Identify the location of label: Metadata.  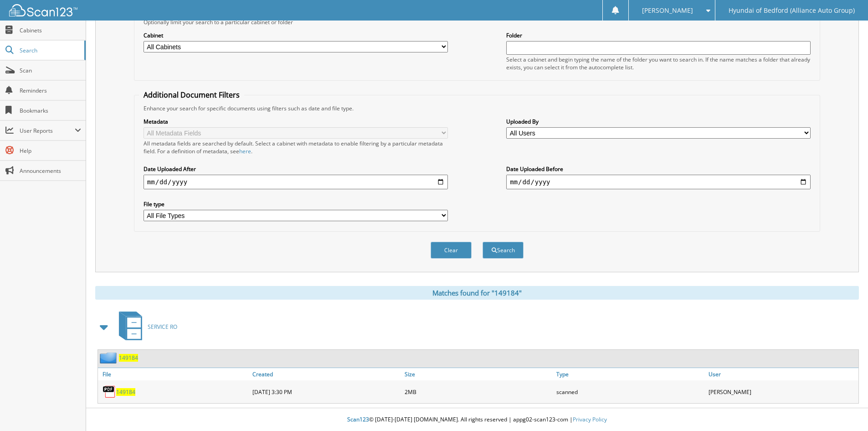
(296, 121).